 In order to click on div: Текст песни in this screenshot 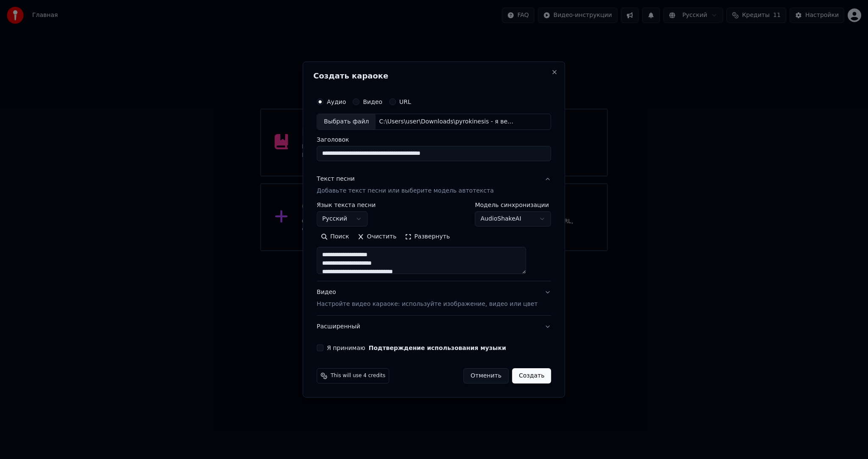, I will do `click(336, 179)`.